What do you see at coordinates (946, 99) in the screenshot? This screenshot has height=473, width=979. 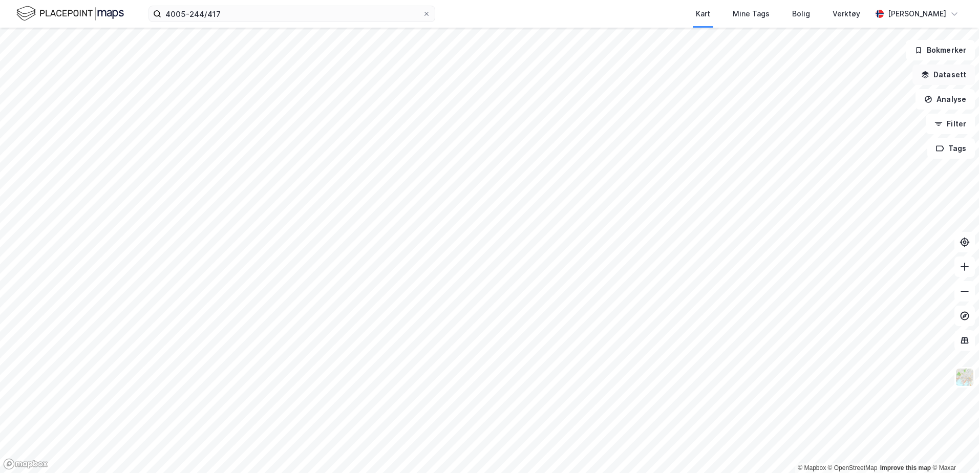 I see `button: Analyse` at bounding box center [946, 99].